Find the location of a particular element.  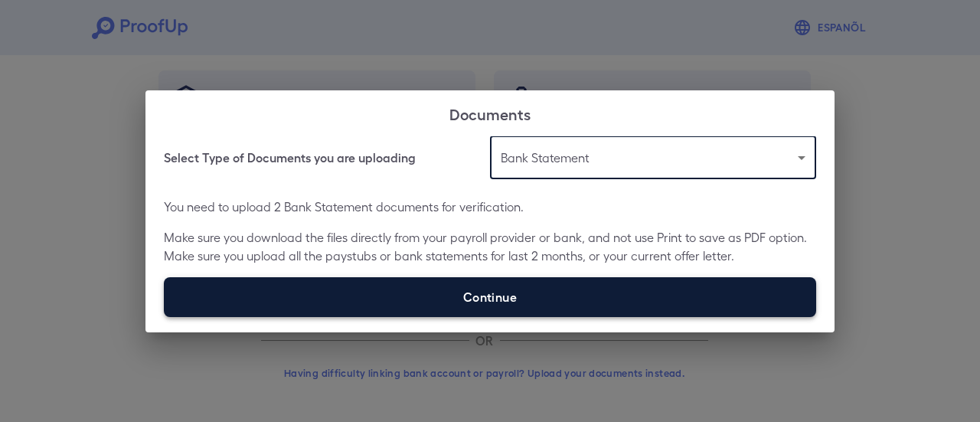

p: You need to upload 2 Bank Statement documents for verification. is located at coordinates (490, 207).